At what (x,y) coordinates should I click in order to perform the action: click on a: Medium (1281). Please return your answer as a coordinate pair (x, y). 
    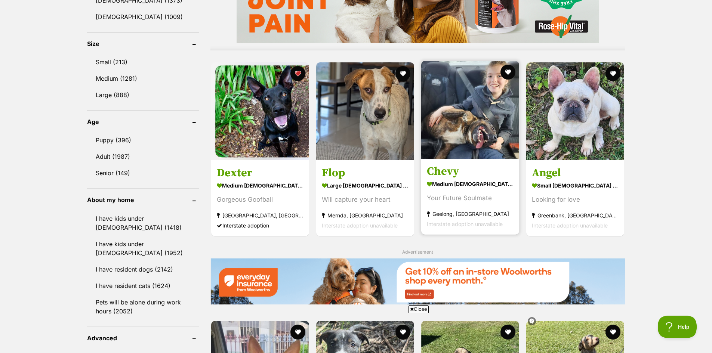
    Looking at the image, I should click on (143, 79).